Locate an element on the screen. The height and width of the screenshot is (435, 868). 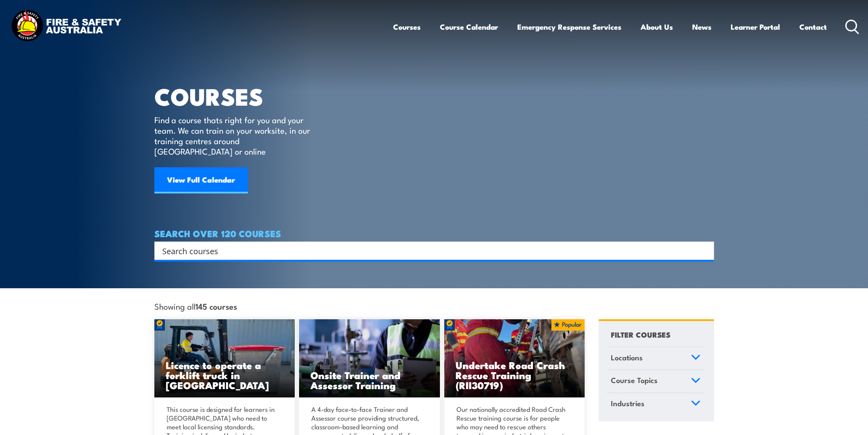
a: View Full Calendar is located at coordinates (201, 180).